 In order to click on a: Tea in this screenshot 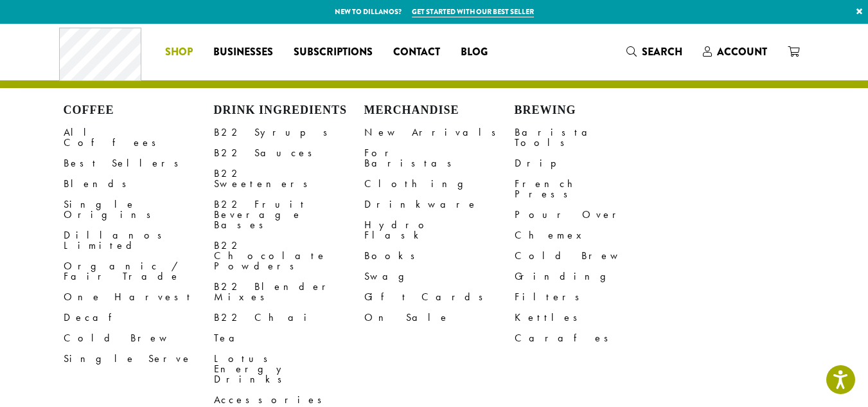, I will do `click(290, 337)`.